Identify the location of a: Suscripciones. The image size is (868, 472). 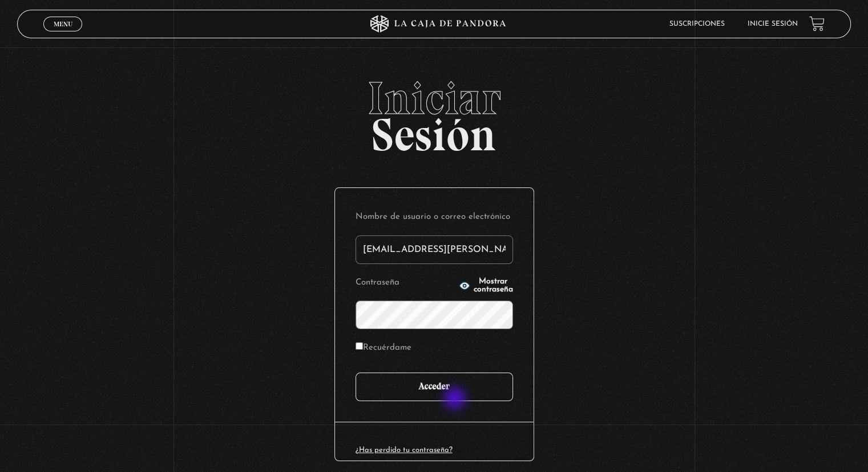
(697, 24).